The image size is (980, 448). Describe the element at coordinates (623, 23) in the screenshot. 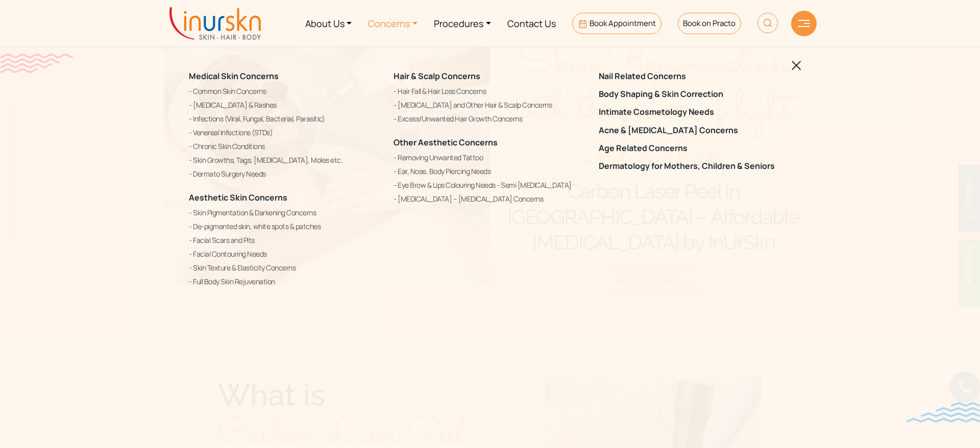

I see `span: Book Appointment` at that location.